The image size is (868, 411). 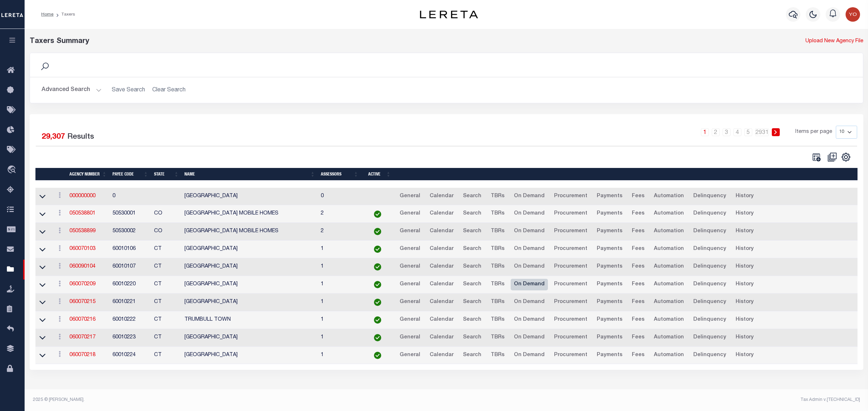 What do you see at coordinates (449, 15) in the screenshot?
I see `img: logo-dark.svg` at bounding box center [449, 15].